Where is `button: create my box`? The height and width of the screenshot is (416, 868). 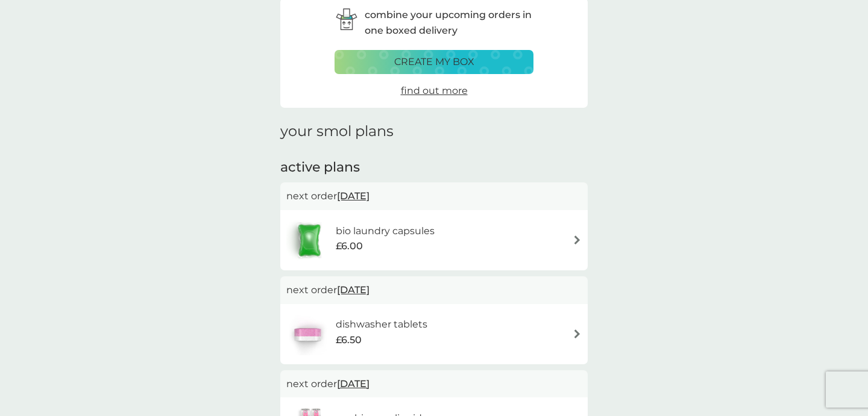 button: create my box is located at coordinates (434, 62).